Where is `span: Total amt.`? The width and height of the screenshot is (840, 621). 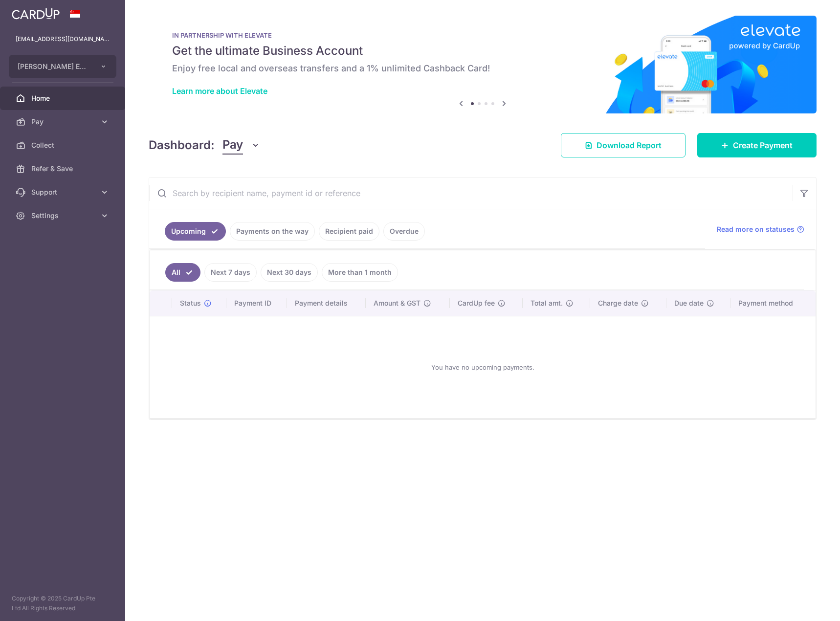 span: Total amt. is located at coordinates (547, 303).